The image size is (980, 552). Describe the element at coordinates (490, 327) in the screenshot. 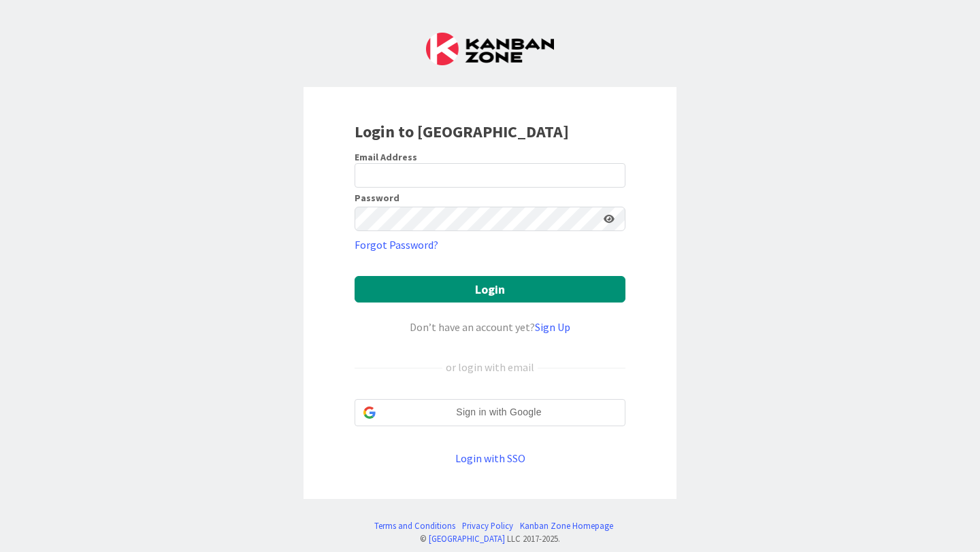

I see `div: Don’t have an account yet?` at that location.